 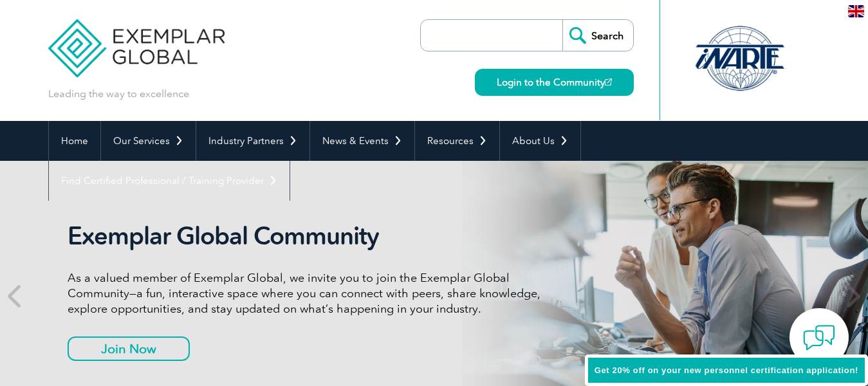 I want to click on a: News & Events, so click(x=362, y=141).